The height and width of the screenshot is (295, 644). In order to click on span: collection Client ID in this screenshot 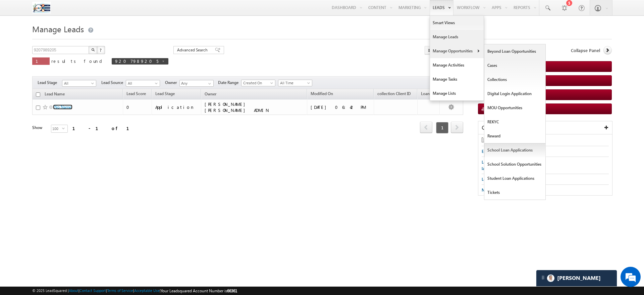, I will do `click(394, 93)`.